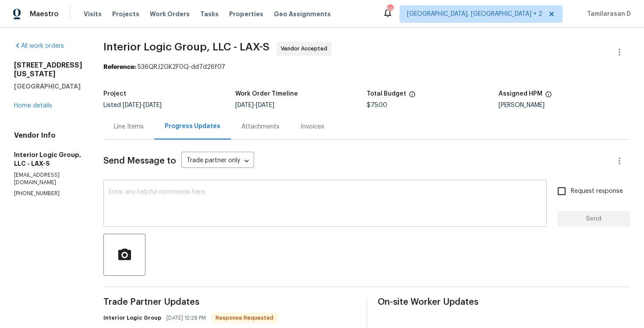 The image size is (644, 328). I want to click on div: Progress Updates, so click(192, 126).